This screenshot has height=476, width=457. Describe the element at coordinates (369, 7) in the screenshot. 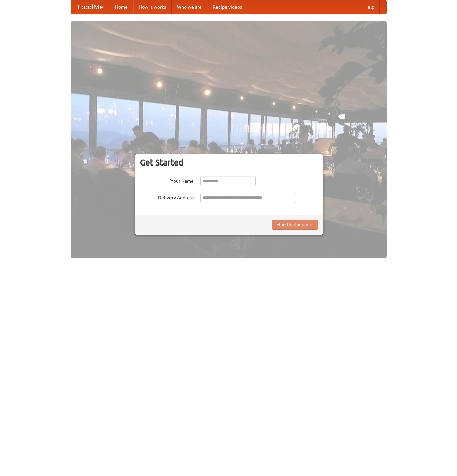

I see `a: Help` at that location.